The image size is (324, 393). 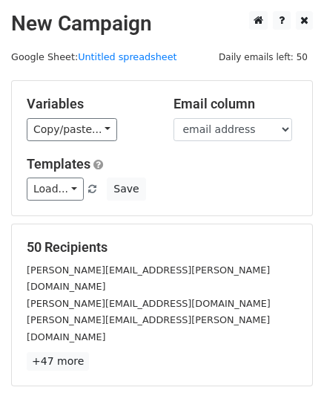 What do you see at coordinates (59, 163) in the screenshot?
I see `a: Templates` at bounding box center [59, 163].